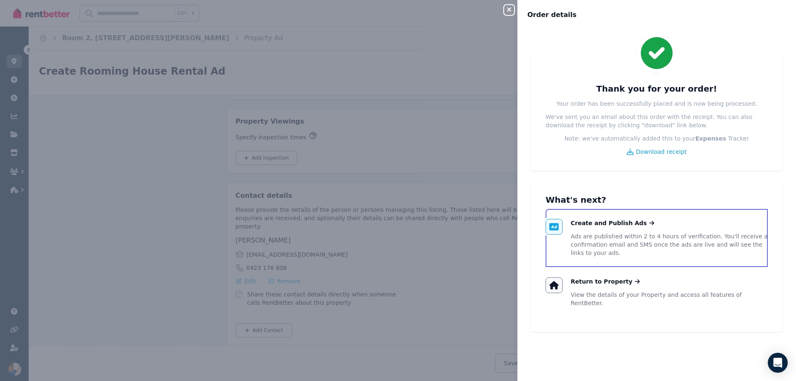 This screenshot has width=796, height=381. I want to click on div: Open Intercom Messenger, so click(778, 363).